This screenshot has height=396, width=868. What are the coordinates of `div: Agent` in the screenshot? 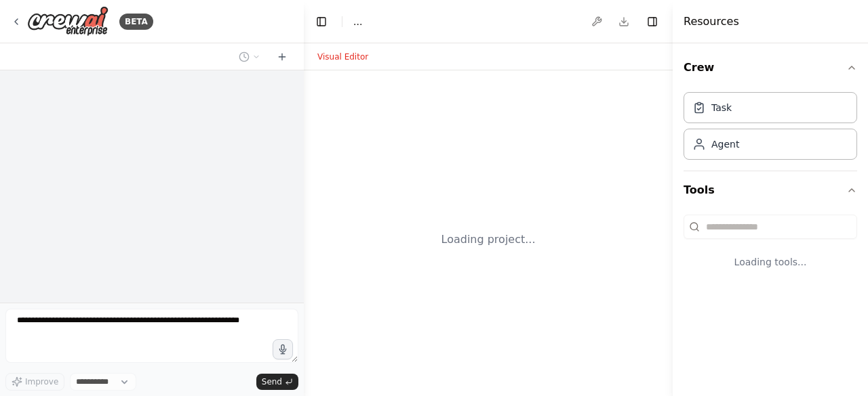 It's located at (725, 144).